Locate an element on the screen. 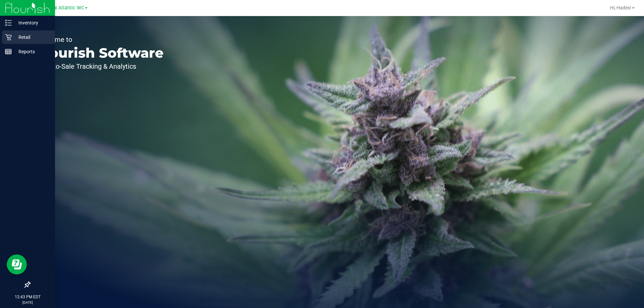 The image size is (644, 308). p: Inventory is located at coordinates (32, 23).